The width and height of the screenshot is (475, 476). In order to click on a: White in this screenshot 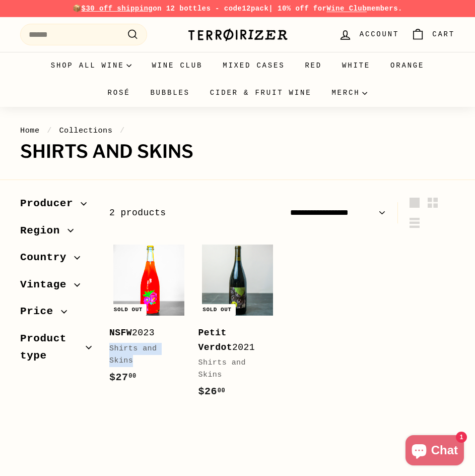, I will do `click(356, 66)`.